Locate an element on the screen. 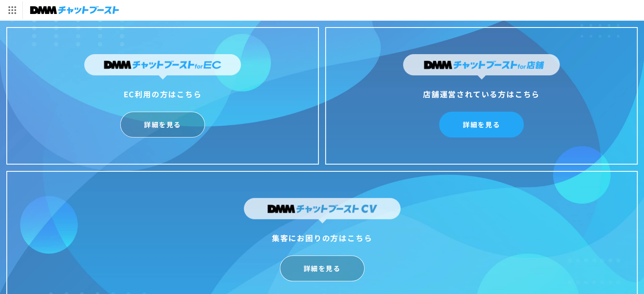  img: DMMチャットブーストCV is located at coordinates (322, 211).